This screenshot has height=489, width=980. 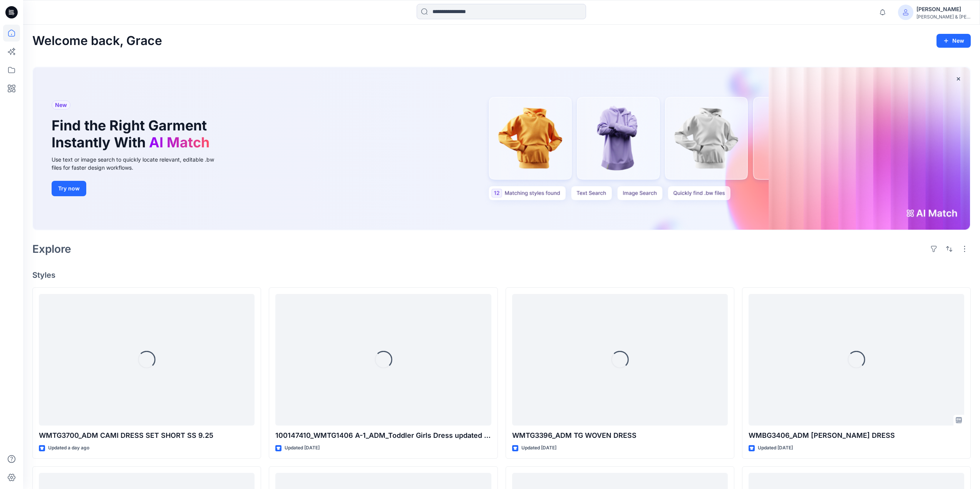 I want to click on p: 100147410_WMTG1406 A-1_ADM_Toddler Girls Dress updated 6.20 colorways, so click(x=384, y=436).